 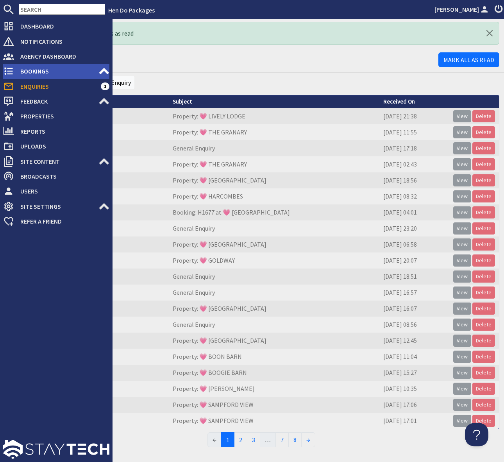 I want to click on span: Dashboard, so click(x=62, y=26).